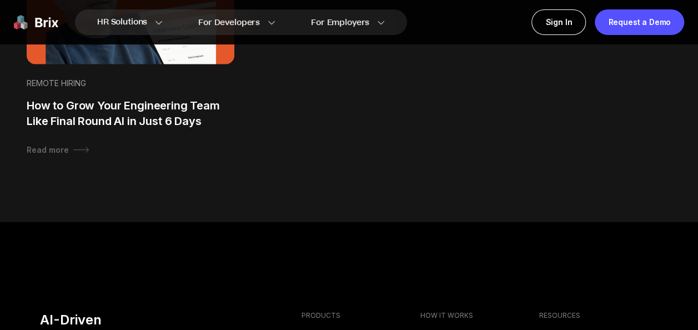  What do you see at coordinates (360, 315) in the screenshot?
I see `h4: PRODUCTS` at bounding box center [360, 315].